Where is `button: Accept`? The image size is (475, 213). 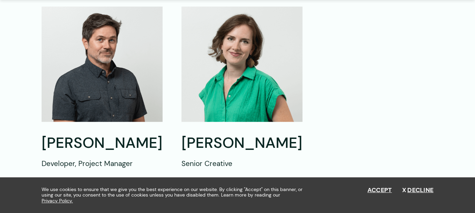
button: Accept is located at coordinates (380, 191).